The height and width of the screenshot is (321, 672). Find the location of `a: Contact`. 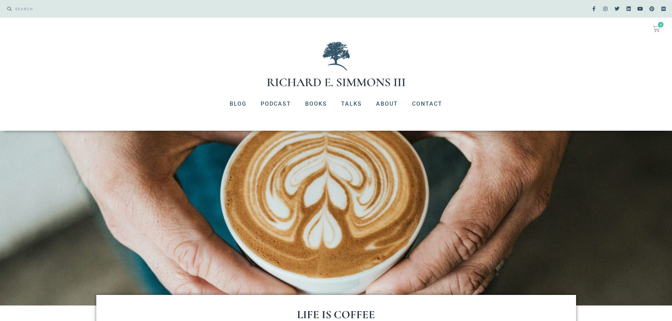

a: Contact is located at coordinates (427, 104).